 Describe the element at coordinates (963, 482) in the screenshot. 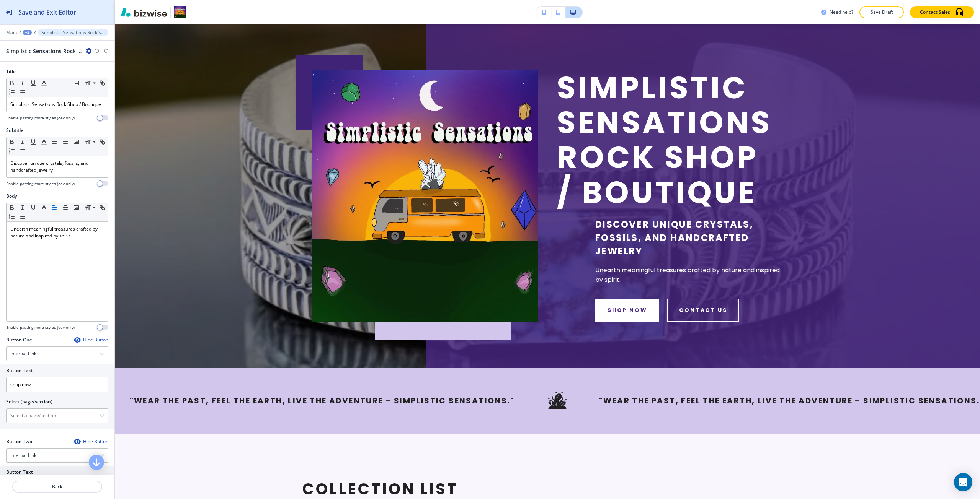

I see `div: Open Intercom Messenger` at that location.